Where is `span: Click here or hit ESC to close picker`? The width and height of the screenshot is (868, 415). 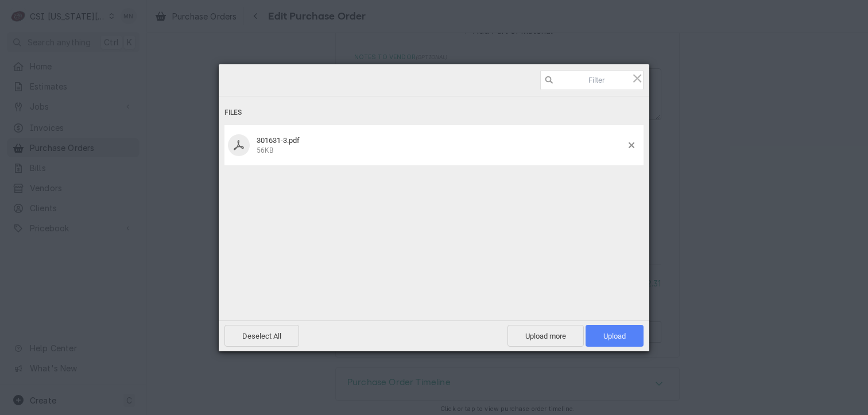 span: Click here or hit ESC to close picker is located at coordinates (638, 78).